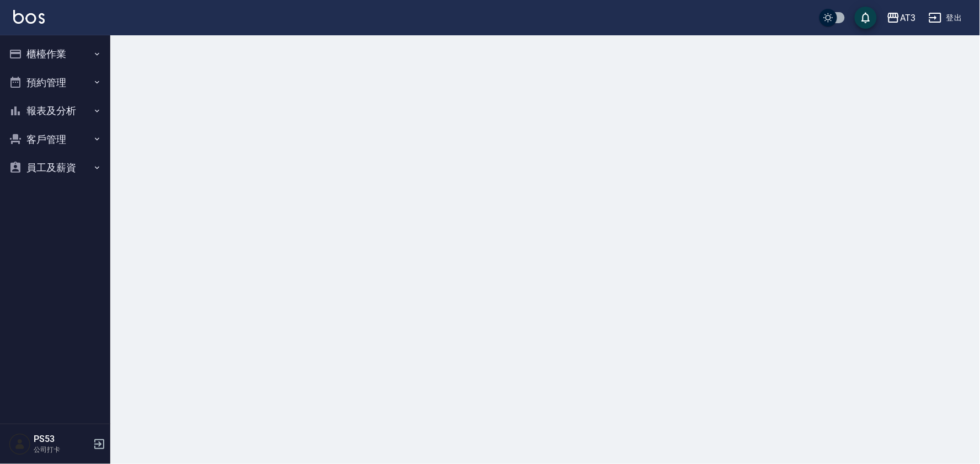  I want to click on button: save, so click(866, 18).